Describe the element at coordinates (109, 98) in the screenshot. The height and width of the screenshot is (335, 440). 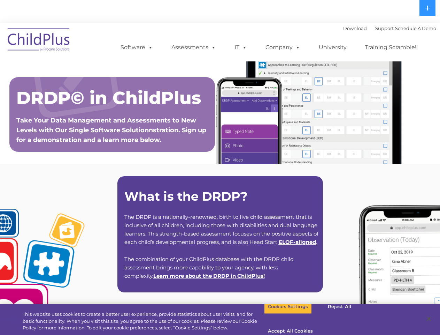
I see `span: DRDP© in ChildPlus` at that location.